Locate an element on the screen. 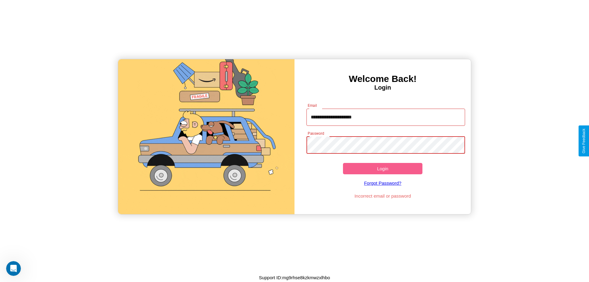 The width and height of the screenshot is (589, 282). h4: Login is located at coordinates (383, 87).